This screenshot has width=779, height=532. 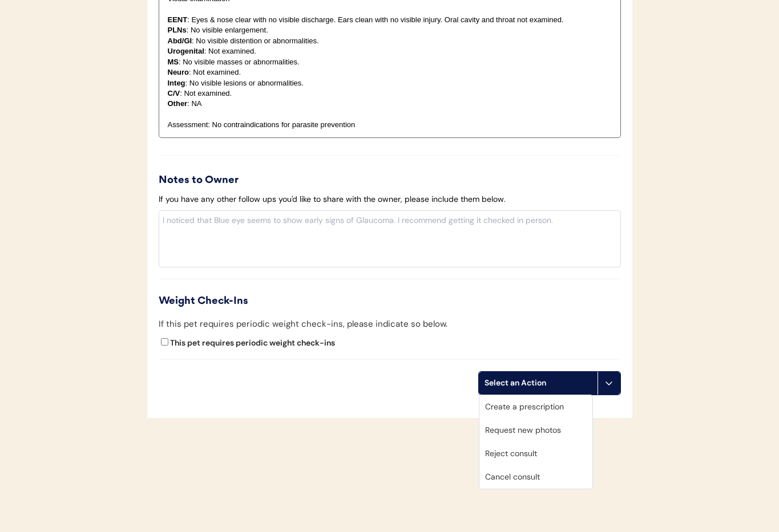 What do you see at coordinates (390, 30) in the screenshot?
I see `p: : No visible enlargement.` at bounding box center [390, 30].